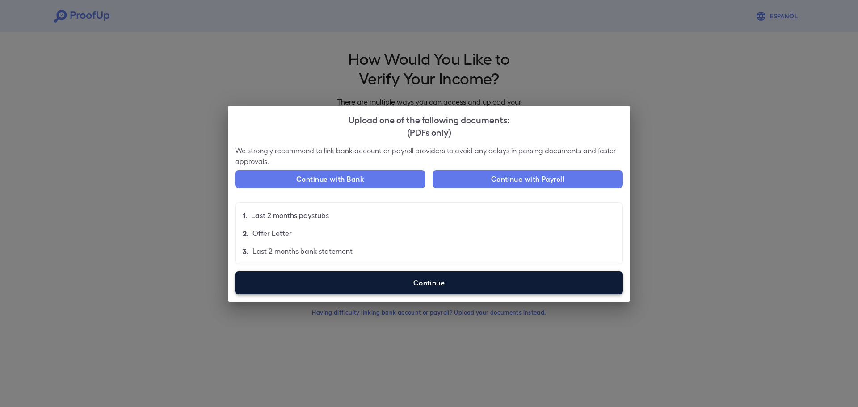 The width and height of the screenshot is (858, 407). Describe the element at coordinates (429, 126) in the screenshot. I see `h2: Upload one of the following documents:` at that location.